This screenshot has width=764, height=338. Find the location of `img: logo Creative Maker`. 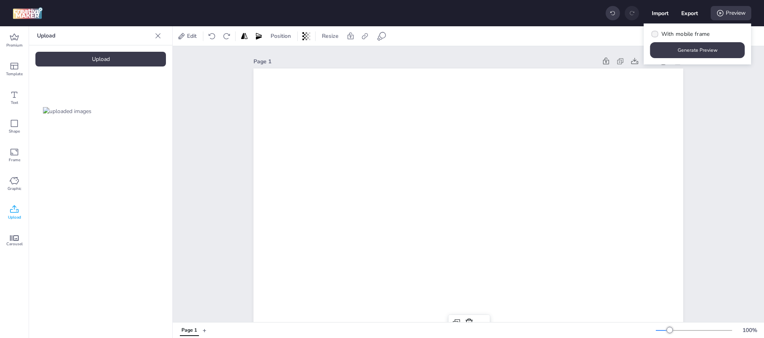

img: logo Creative Maker is located at coordinates (27, 13).